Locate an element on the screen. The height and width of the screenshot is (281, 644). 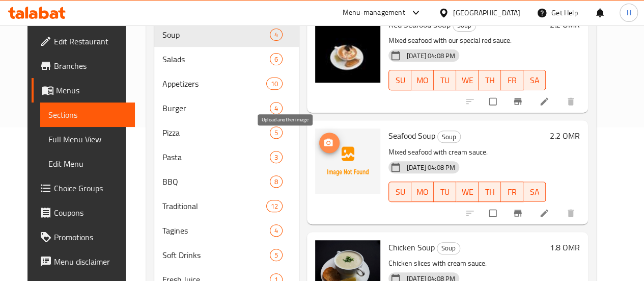
div: Pizza is located at coordinates (216, 132).